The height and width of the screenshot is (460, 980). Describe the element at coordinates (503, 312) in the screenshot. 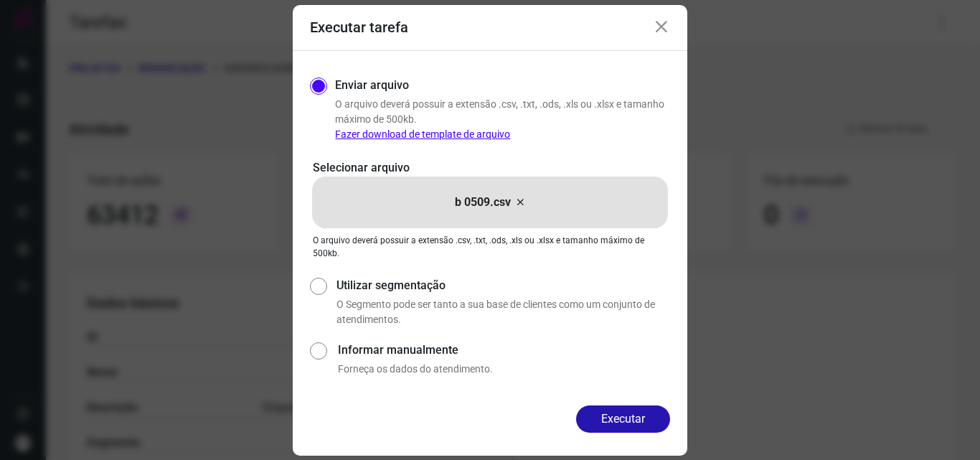

I see `p: O Segmento pode ser tanto a sua base de clientes como um conjunto de atendimentos.` at that location.